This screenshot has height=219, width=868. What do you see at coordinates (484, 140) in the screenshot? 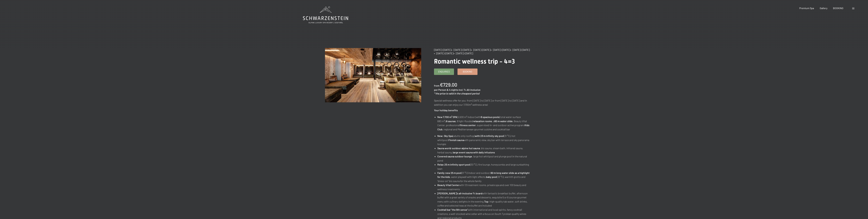
I see `li: (adults only rooftop) (31 °C), hot whirlpool, with panoramic view, sky bar with terrace and sky p...` at bounding box center [484, 140].